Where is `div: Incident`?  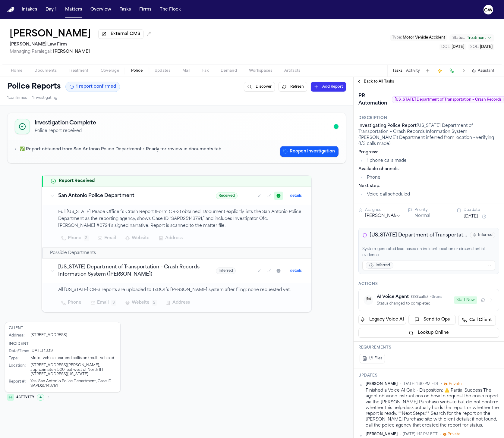
div: Incident is located at coordinates (62, 345).